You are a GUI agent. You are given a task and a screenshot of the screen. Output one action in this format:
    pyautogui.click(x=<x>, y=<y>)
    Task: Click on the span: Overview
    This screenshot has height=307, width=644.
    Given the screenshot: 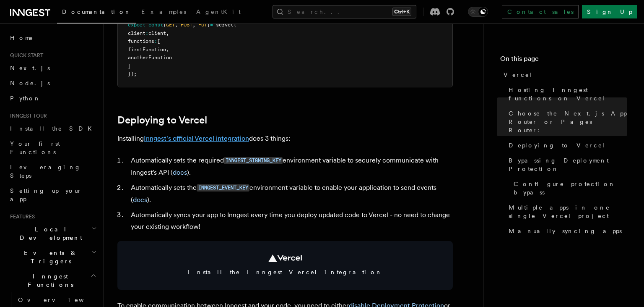 What is the action you would take?
    pyautogui.click(x=61, y=299)
    